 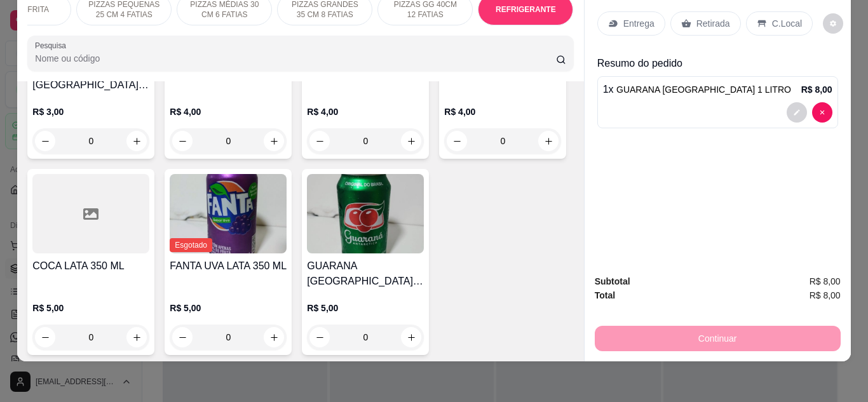 What do you see at coordinates (697, 89) in the screenshot?
I see `p: 1 x` at bounding box center [697, 89].